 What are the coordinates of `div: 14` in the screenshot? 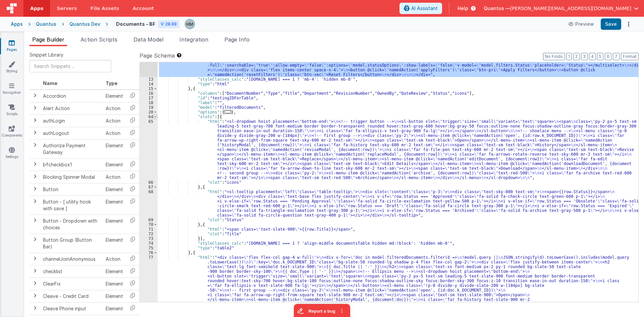 It's located at (149, 84).